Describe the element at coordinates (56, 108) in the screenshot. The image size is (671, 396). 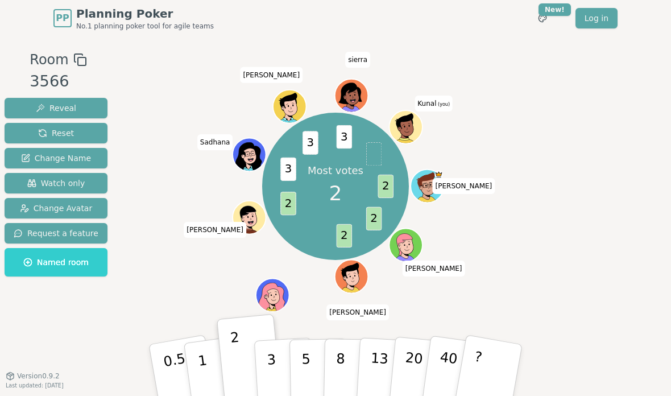
I see `span: Reveal` at that location.